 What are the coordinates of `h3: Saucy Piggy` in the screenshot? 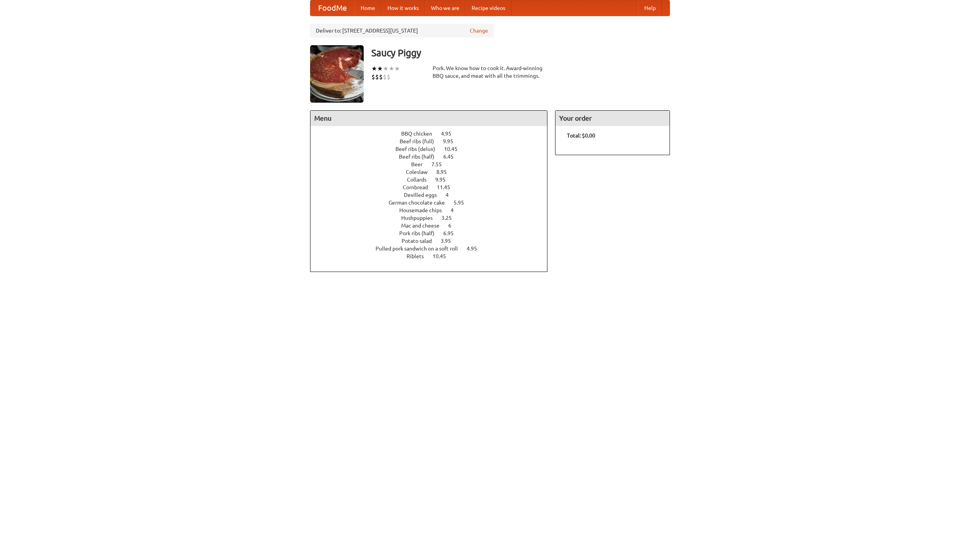 It's located at (520, 53).